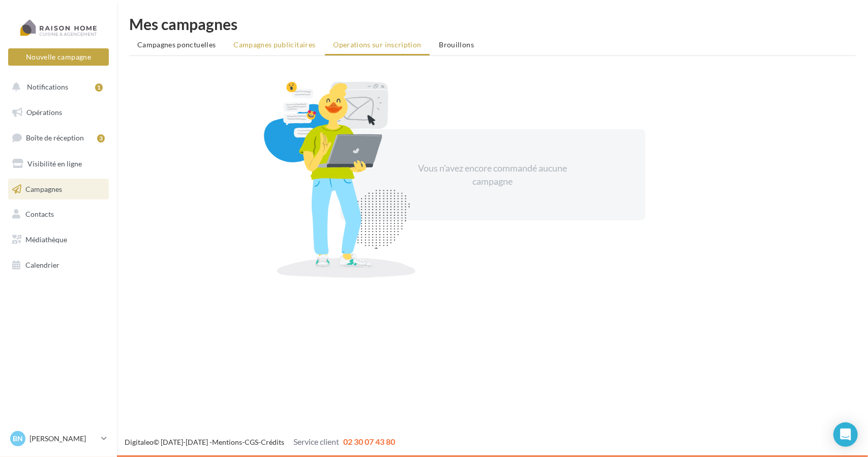  What do you see at coordinates (457, 44) in the screenshot?
I see `span: Brouillons` at bounding box center [457, 44].